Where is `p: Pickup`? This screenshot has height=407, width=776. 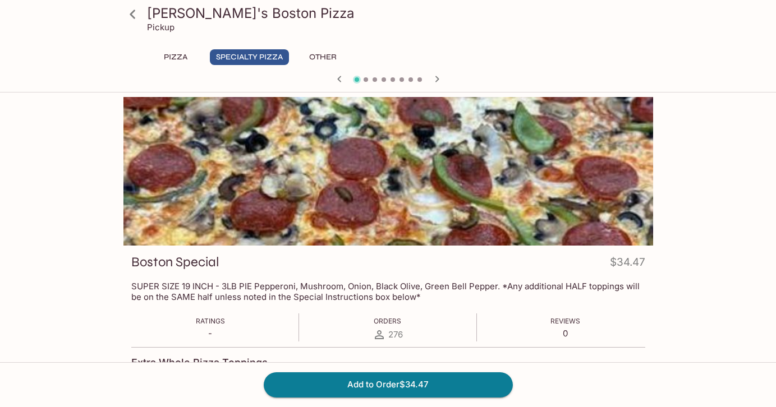
p: Pickup is located at coordinates (160, 27).